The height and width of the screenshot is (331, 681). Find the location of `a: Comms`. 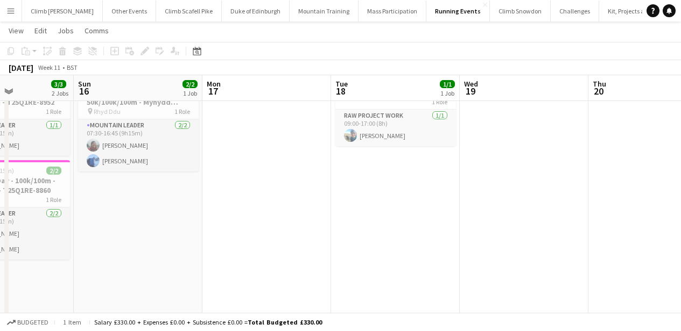

a: Comms is located at coordinates (96, 31).